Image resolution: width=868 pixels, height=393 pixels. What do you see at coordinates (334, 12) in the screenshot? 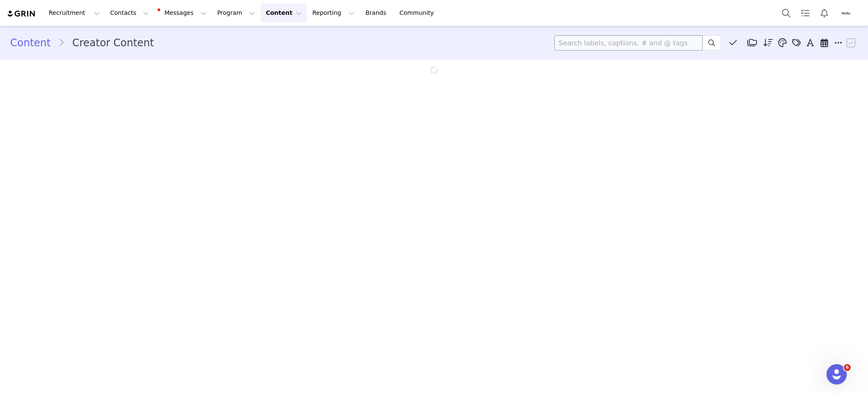
I see `button: Reporting` at bounding box center [334, 12].